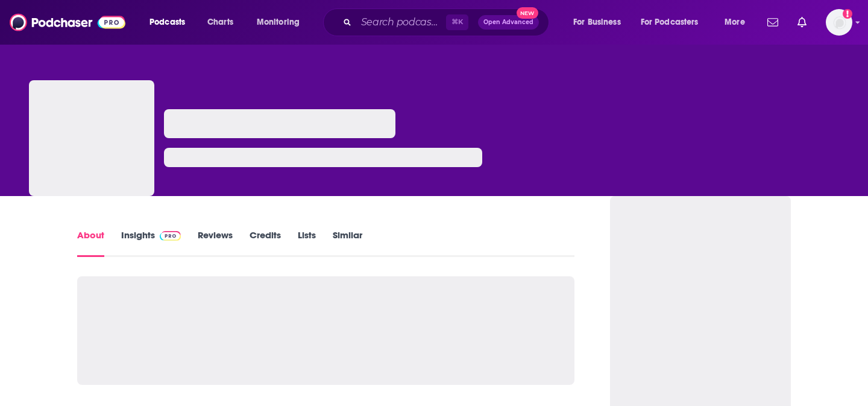 Image resolution: width=868 pixels, height=406 pixels. What do you see at coordinates (847, 14) in the screenshot?
I see `svg: Add a profile image` at bounding box center [847, 14].